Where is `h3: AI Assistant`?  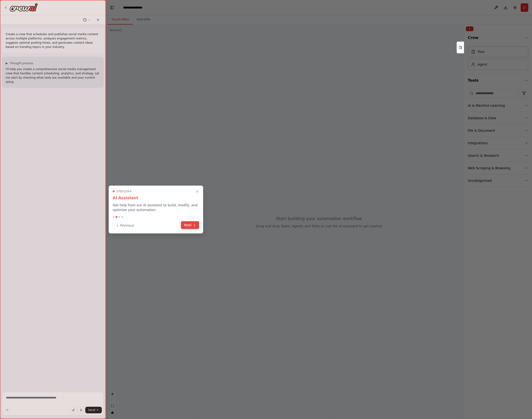 h3: AI Assistant is located at coordinates (156, 198).